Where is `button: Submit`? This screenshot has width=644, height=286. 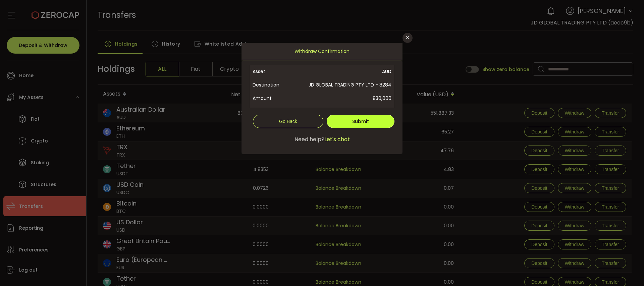 button: Submit is located at coordinates (361, 122).